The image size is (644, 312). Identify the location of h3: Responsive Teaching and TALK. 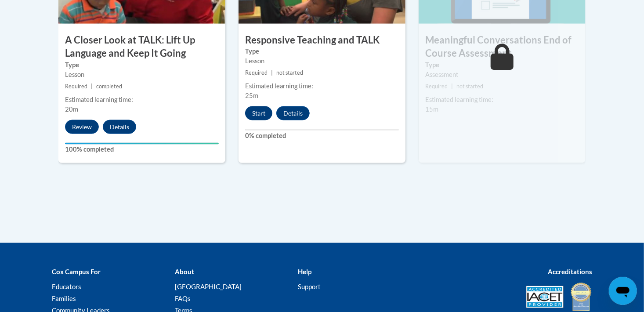
(322, 40).